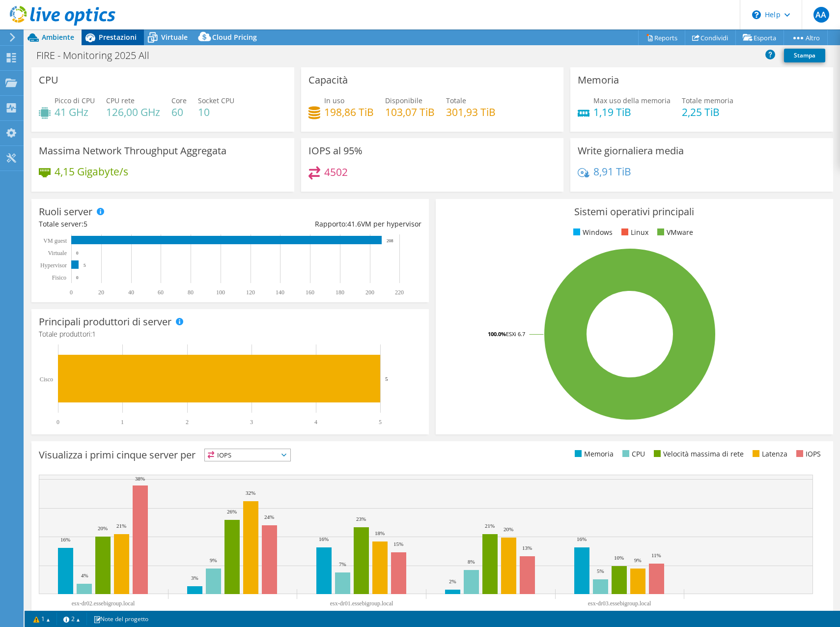  I want to click on span: AA, so click(822, 15).